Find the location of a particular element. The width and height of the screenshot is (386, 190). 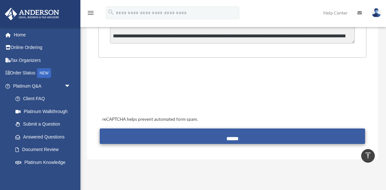

a: menu is located at coordinates (91, 14).